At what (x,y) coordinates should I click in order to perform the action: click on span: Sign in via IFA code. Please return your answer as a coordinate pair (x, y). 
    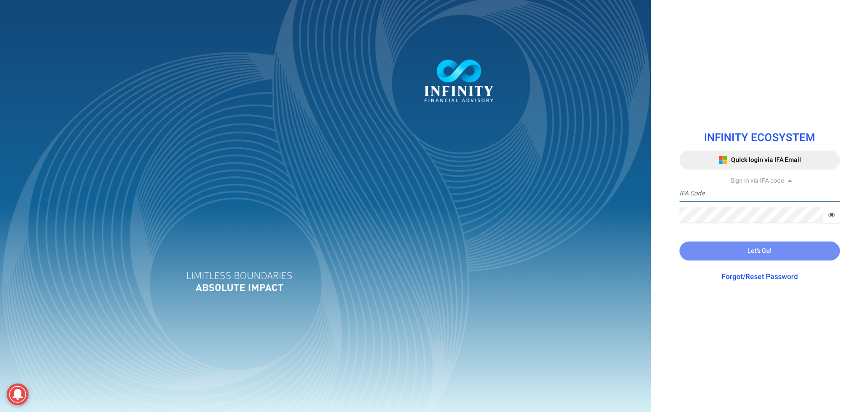
    Looking at the image, I should click on (757, 180).